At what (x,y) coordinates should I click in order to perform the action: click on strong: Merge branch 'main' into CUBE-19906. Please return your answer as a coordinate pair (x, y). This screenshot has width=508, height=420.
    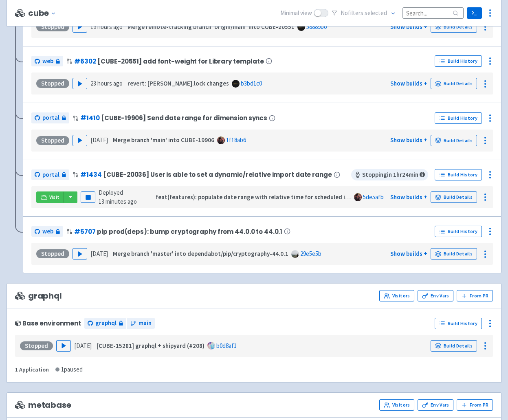
    Looking at the image, I should click on (164, 140).